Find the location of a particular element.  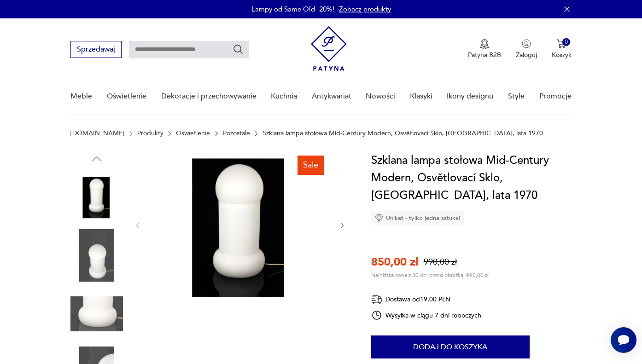

p: Najniższa cena z 30 dni przed obniżką: 990,00 zł is located at coordinates (430, 276).